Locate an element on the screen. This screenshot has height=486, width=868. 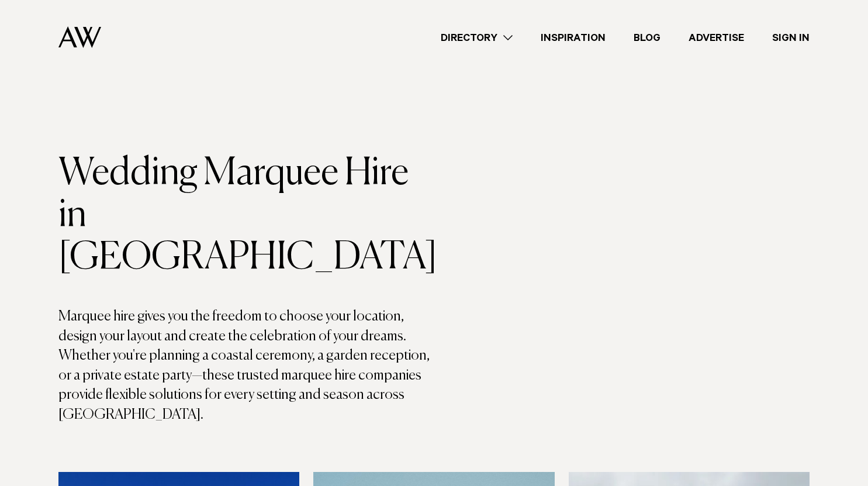
img: Auckland Weddings Logo is located at coordinates (80, 37).